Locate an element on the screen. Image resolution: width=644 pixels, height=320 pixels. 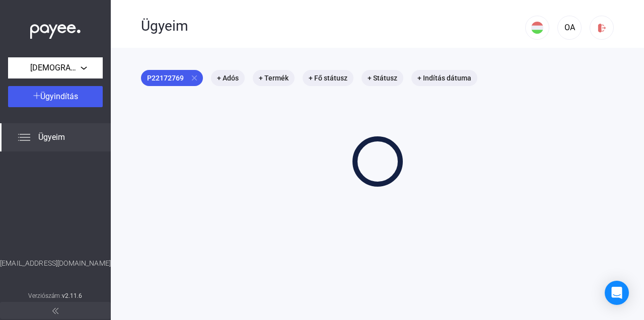
mat-chip: + Státusz is located at coordinates (382, 78).